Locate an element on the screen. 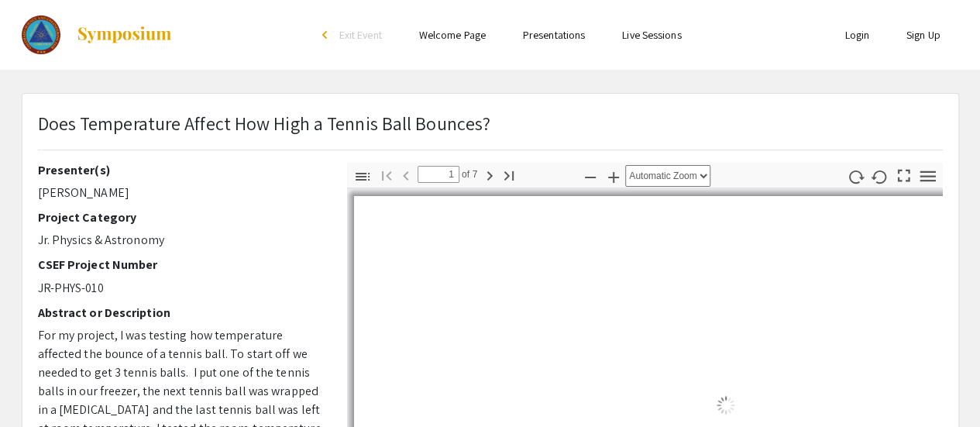 This screenshot has width=980, height=427. p: Does Temperature Affect How High a Tennis Ball Bounces? is located at coordinates (264, 123).